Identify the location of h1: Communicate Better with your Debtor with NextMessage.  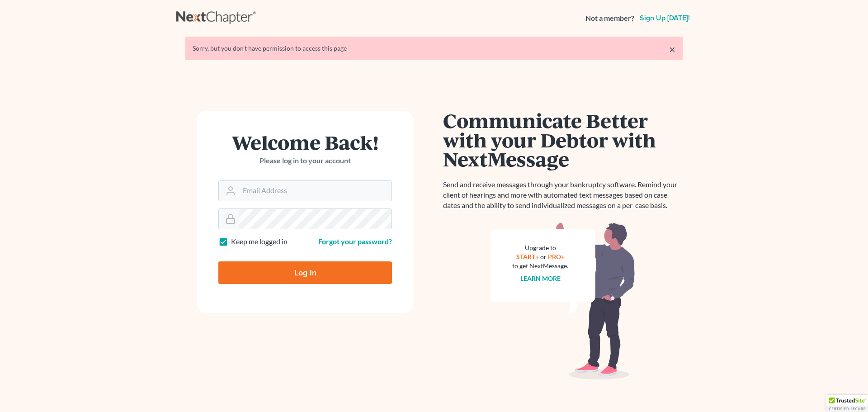
(563, 140).